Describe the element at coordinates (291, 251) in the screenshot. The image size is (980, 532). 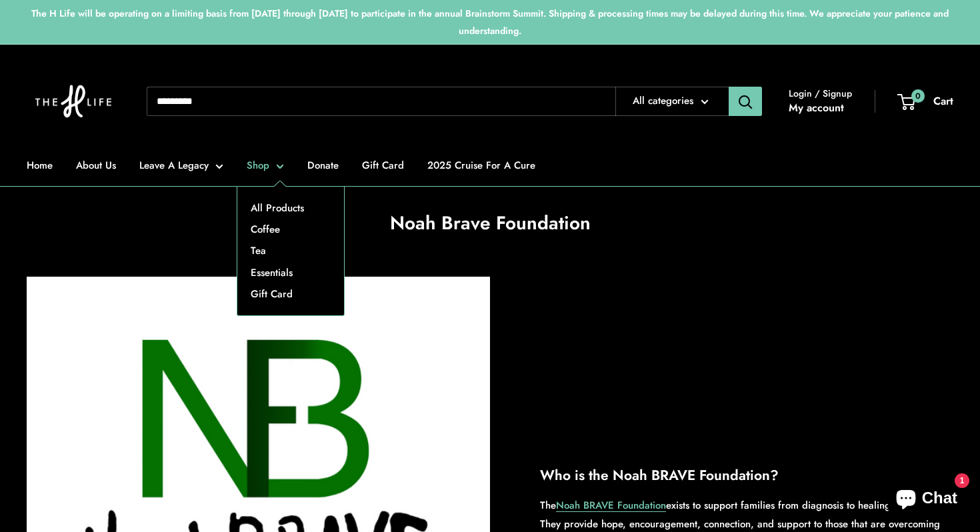
I see `a: Tea` at that location.